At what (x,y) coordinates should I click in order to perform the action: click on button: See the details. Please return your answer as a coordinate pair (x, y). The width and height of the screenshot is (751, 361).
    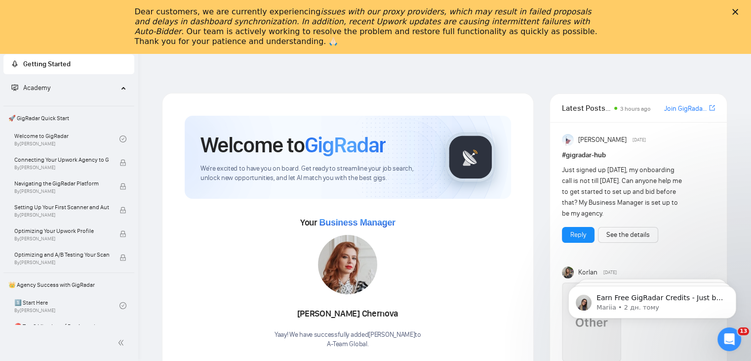
    Looking at the image, I should click on (628, 235).